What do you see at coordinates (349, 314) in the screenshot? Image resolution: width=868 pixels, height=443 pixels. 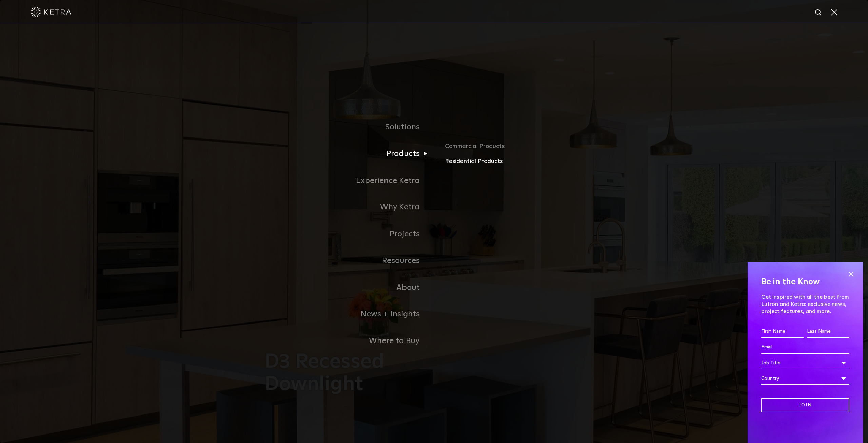 I see `a: News + Insights` at bounding box center [349, 314].